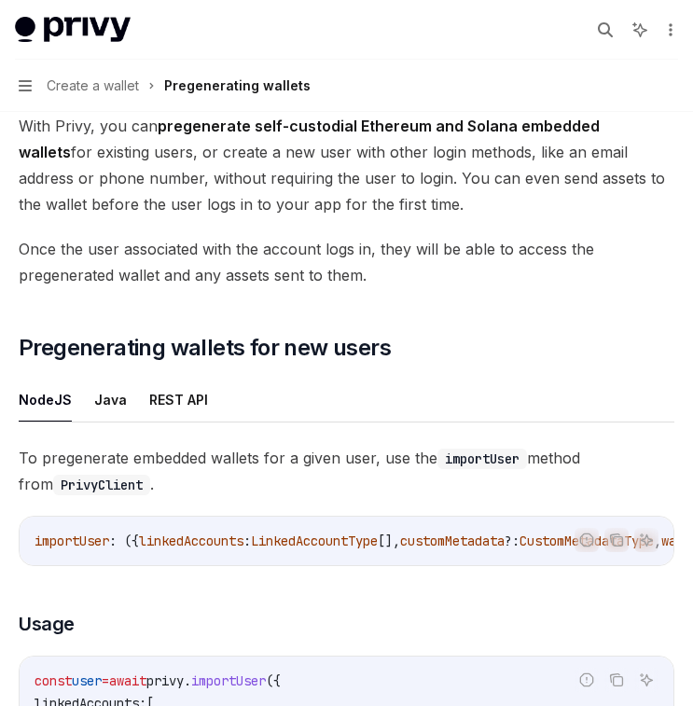 The width and height of the screenshot is (693, 706). Describe the element at coordinates (178, 399) in the screenshot. I see `button: REST API` at that location.